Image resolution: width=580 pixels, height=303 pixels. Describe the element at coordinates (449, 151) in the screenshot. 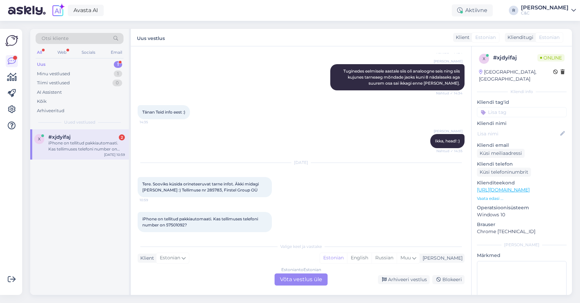

I see `span: Nähtud ✓ 14:35` at that location.